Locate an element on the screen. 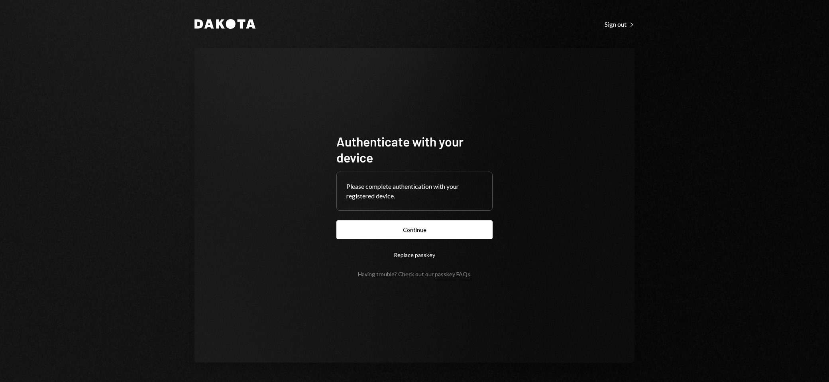 The height and width of the screenshot is (382, 829). h1: Authenticate with your device is located at coordinates (415, 149).